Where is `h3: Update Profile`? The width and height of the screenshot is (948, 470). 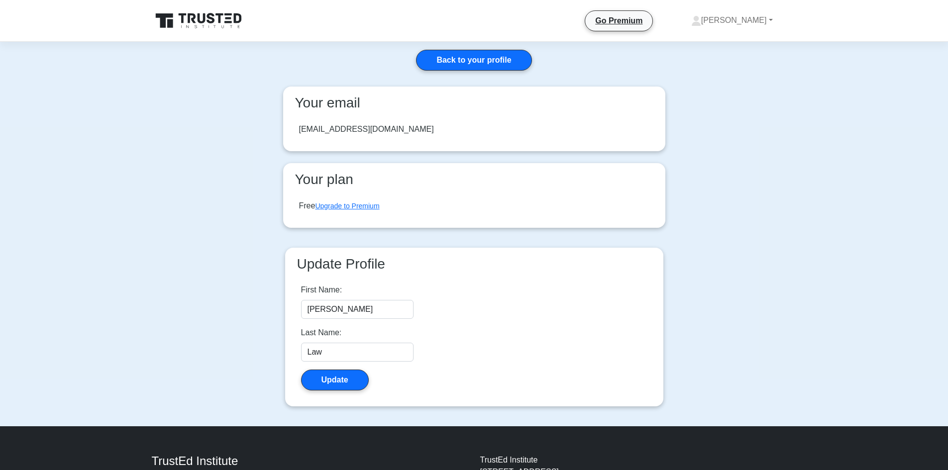 h3: Update Profile is located at coordinates (474, 264).